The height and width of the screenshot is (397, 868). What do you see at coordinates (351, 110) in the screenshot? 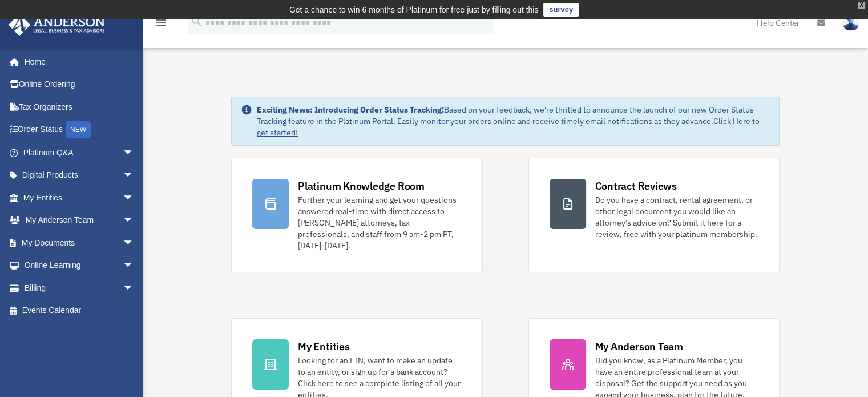
I see `strong: Exciting News: Introducing Order Status Tracking!` at bounding box center [351, 110].